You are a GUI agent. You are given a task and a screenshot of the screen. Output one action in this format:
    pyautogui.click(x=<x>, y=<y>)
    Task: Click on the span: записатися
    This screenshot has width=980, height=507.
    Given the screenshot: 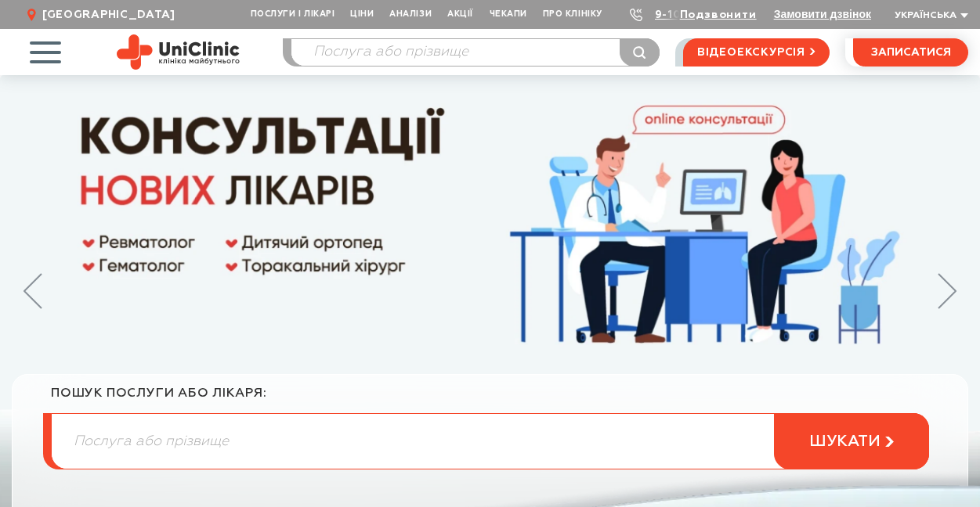 What is the action you would take?
    pyautogui.click(x=911, y=53)
    